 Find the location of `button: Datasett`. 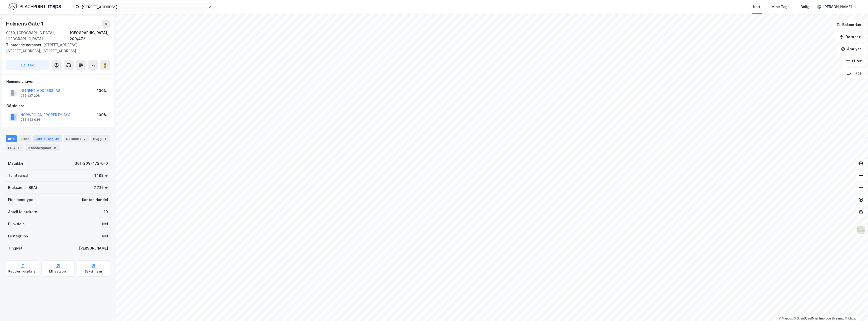

button: Datasett is located at coordinates (851, 37).